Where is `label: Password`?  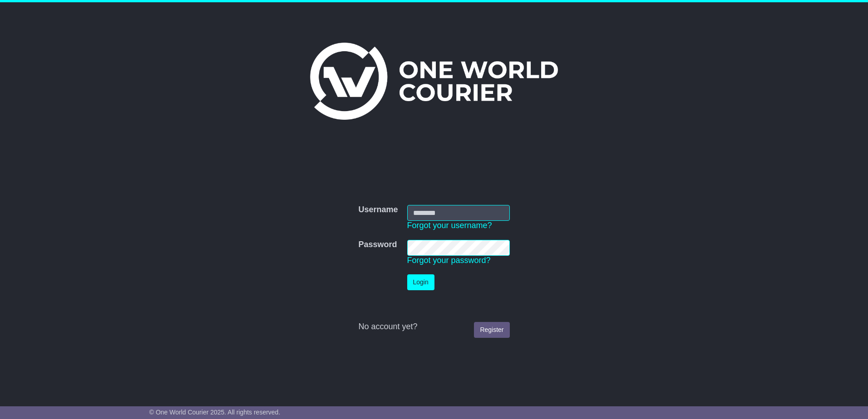
label: Password is located at coordinates (377, 245).